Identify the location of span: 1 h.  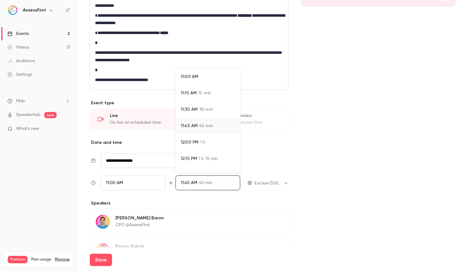
(203, 143).